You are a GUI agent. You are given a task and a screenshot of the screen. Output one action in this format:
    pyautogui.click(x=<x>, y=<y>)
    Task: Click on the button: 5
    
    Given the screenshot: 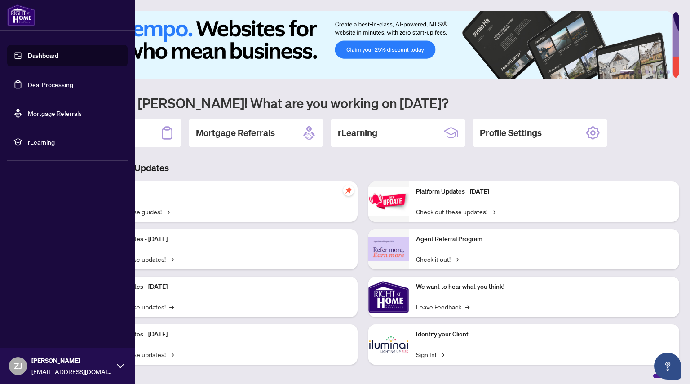 What is the action you would take?
    pyautogui.click(x=661, y=72)
    